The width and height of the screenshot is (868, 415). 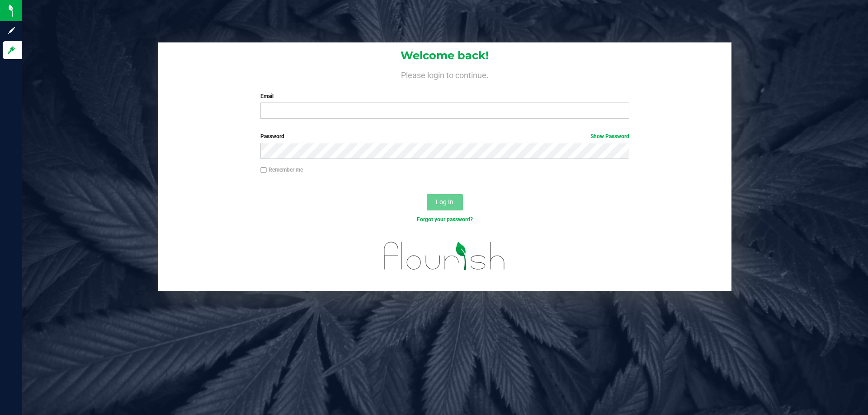 I want to click on button: Log In, so click(x=445, y=202).